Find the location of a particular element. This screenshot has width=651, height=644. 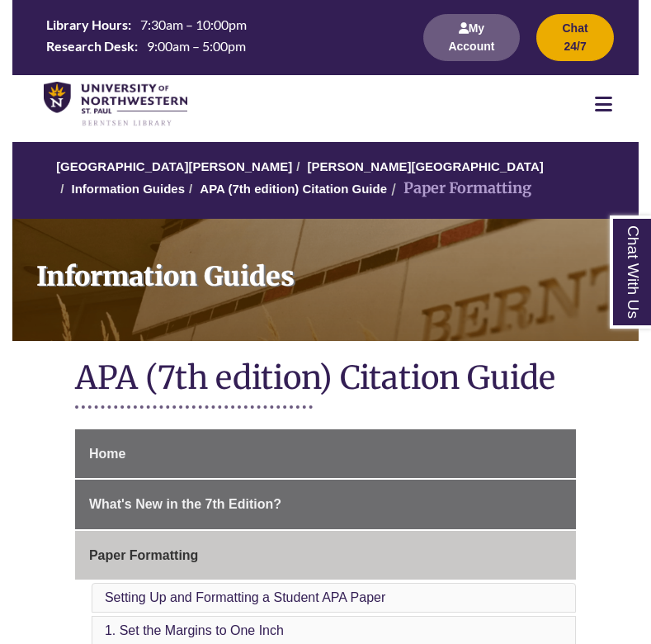

a: Paper Formatting is located at coordinates (325, 556).